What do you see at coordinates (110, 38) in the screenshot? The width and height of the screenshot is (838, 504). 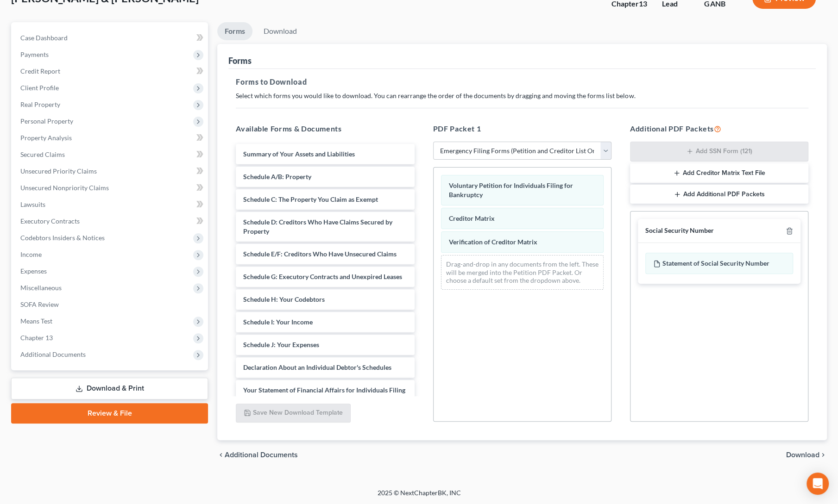 I see `a: Case Dashboard` at bounding box center [110, 38].